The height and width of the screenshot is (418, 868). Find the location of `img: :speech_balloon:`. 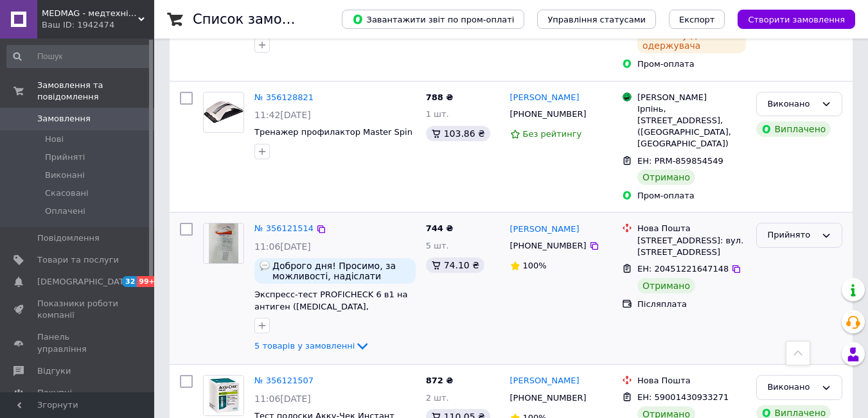

img: :speech_balloon: is located at coordinates (265, 266).